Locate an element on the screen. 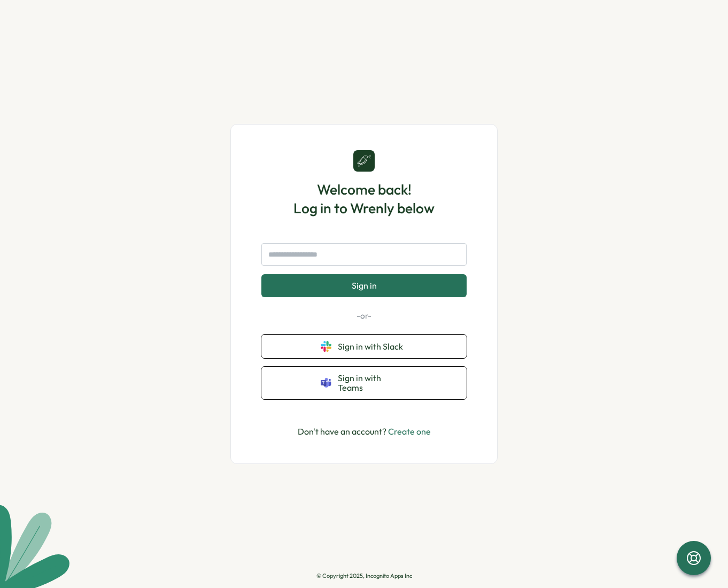 The width and height of the screenshot is (728, 588). span: Sign in with Teams is located at coordinates (372, 383).